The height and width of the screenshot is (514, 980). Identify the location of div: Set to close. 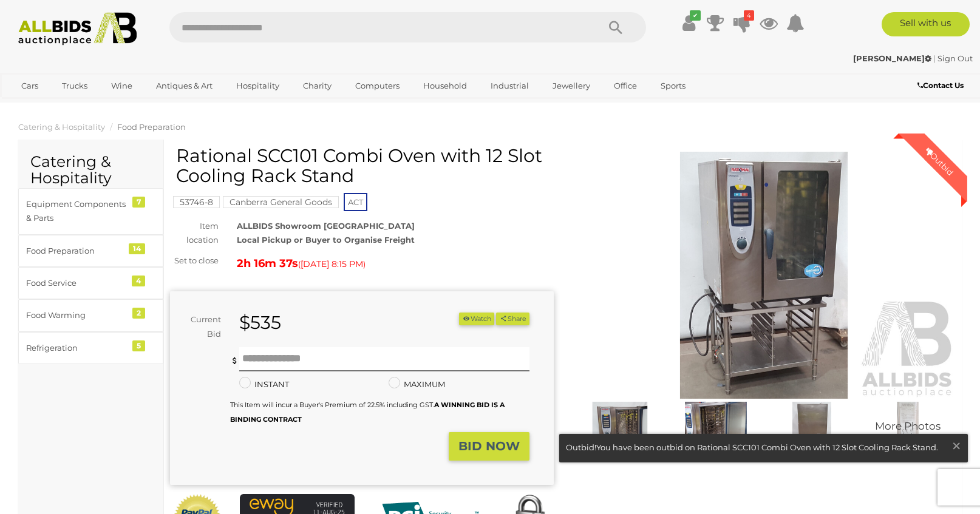
(194, 261).